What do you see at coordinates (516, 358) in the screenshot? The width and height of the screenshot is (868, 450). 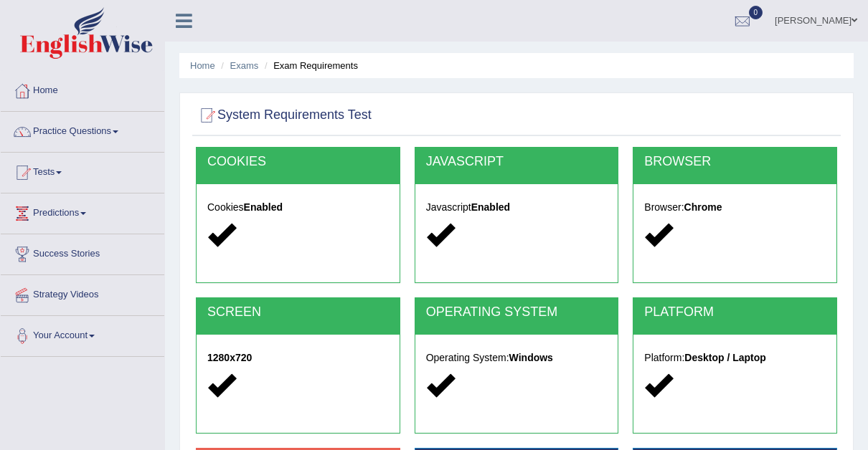 I see `h5: Operating System:` at bounding box center [516, 358].